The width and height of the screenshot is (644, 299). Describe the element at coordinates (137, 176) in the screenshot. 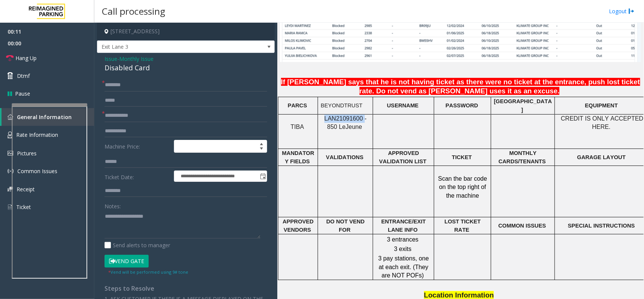

I see `label: Ticket Date:` at that location.